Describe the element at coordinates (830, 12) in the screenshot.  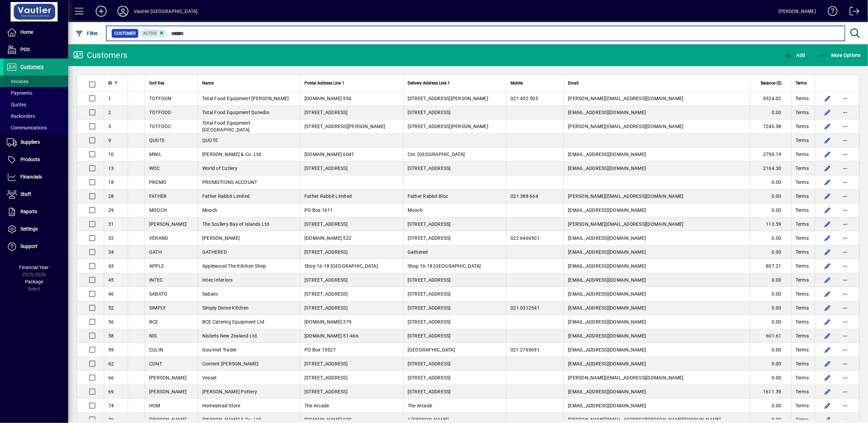
I see `a: Knowledge Base` at that location.